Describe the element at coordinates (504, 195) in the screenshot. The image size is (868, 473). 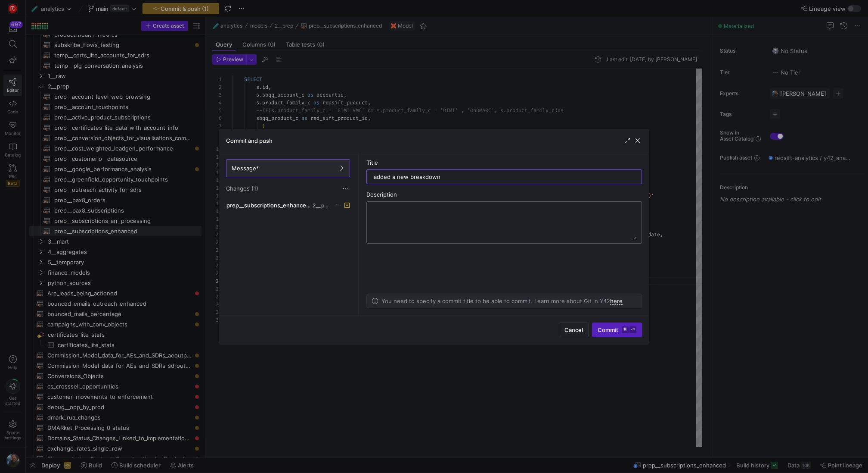
I see `div: Description` at that location.